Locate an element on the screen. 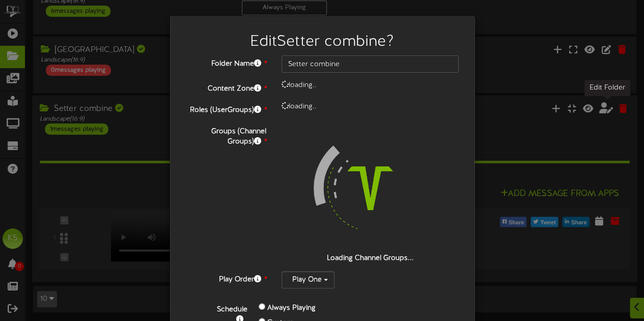 The width and height of the screenshot is (644, 321). button: Play One is located at coordinates (308, 280).